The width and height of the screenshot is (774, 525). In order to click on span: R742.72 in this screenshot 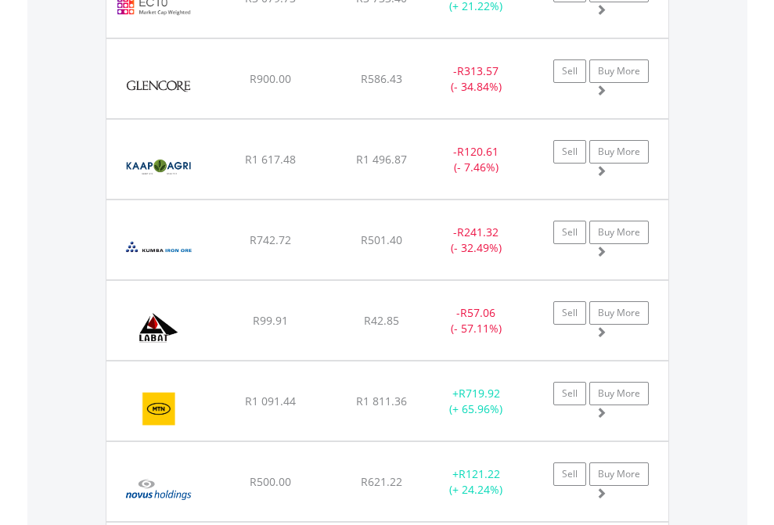, I will do `click(270, 239)`.